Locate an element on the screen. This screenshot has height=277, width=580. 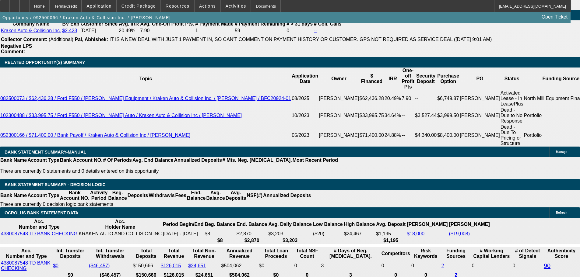
th: Deposits is located at coordinates (138, 196).